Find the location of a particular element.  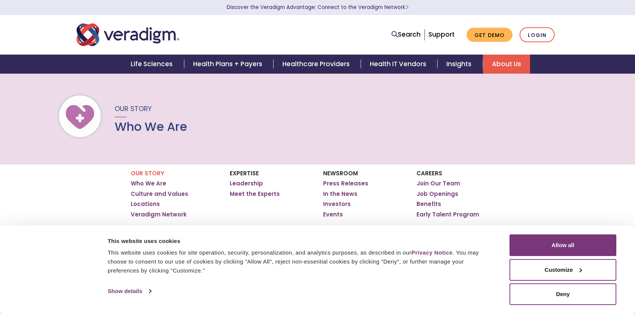

a: Meet the Experts is located at coordinates (255, 194).